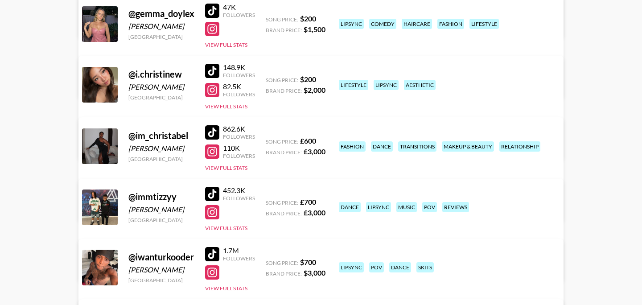 Image resolution: width=642 pixels, height=305 pixels. What do you see at coordinates (456, 207) in the screenshot?
I see `div: reviews` at bounding box center [456, 207].